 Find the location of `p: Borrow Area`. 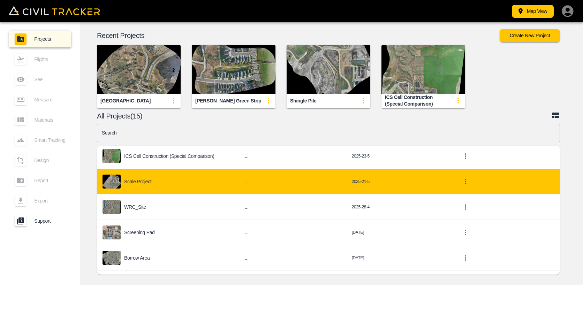

p: Borrow Area is located at coordinates (137, 258).